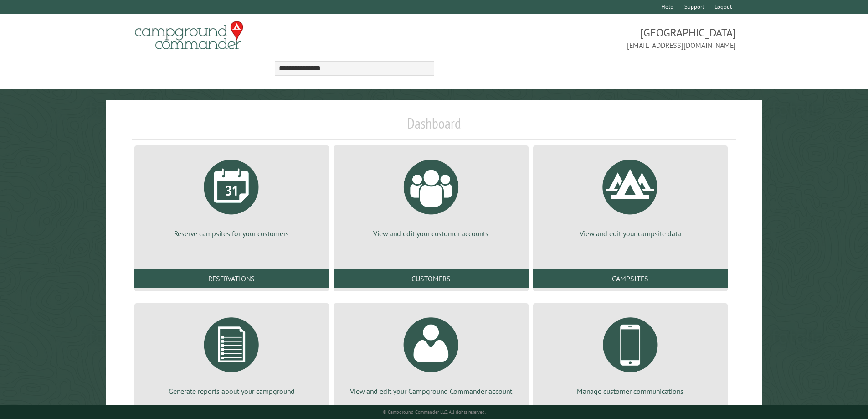 The image size is (868, 419). What do you see at coordinates (231, 196) in the screenshot?
I see `a: Reserve campsites for your customers` at bounding box center [231, 196].